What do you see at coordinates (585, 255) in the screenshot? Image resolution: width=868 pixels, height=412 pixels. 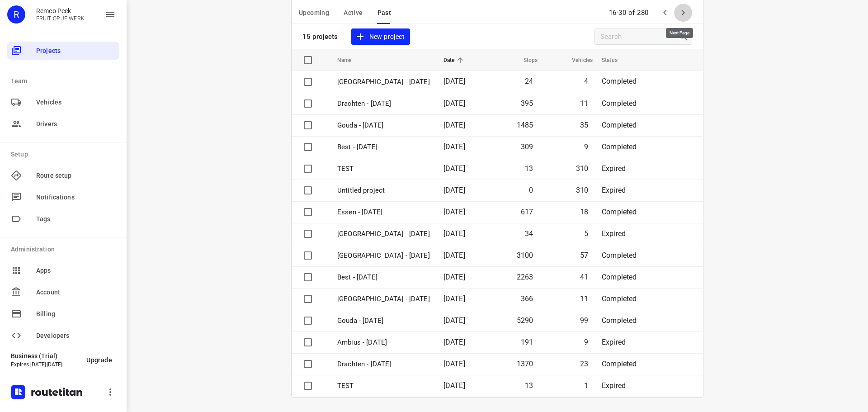 I see `span: 57` at bounding box center [585, 255].